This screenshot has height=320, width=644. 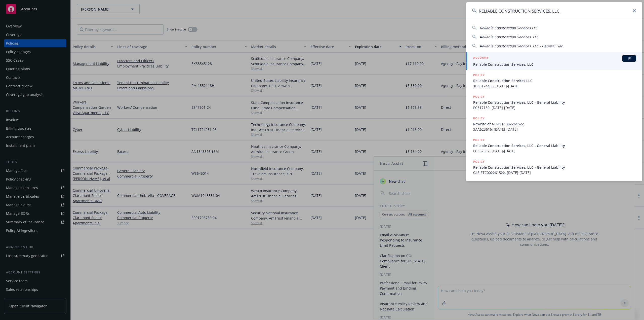 I want to click on h5: ACCOUNT, so click(x=481, y=58).